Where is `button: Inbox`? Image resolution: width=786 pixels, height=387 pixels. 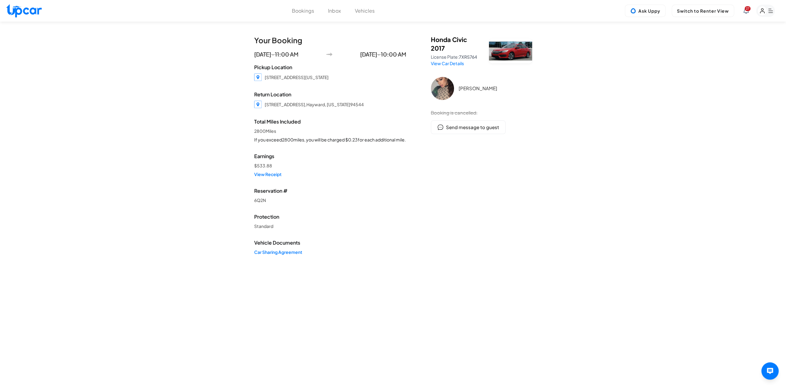
button: Inbox is located at coordinates (334, 11).